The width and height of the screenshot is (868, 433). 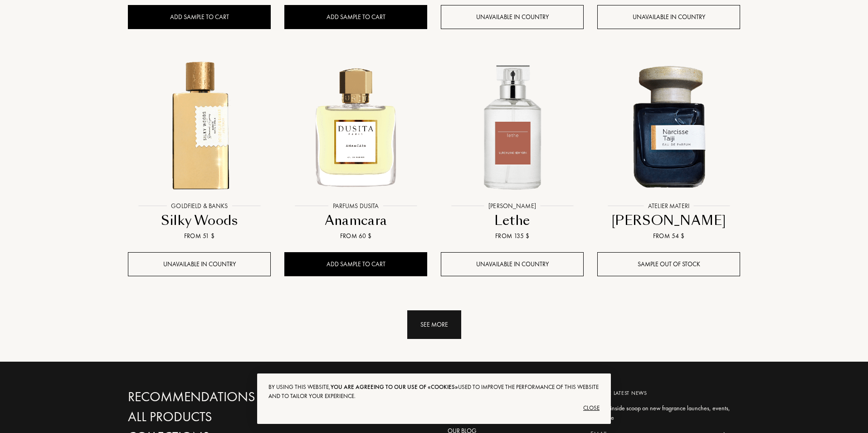 What do you see at coordinates (512, 125) in the screenshot?
I see `img: Lethe Ulrich Lang` at bounding box center [512, 125].